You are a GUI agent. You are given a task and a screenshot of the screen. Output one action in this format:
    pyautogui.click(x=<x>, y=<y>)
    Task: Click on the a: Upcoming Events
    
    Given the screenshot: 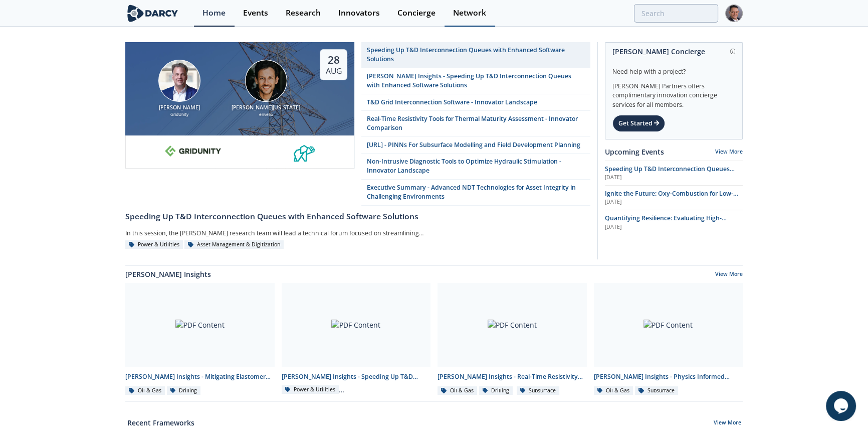 What is the action you would take?
    pyautogui.click(x=634, y=152)
    